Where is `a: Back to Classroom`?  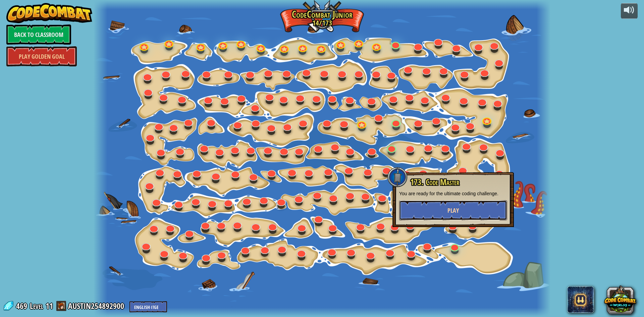
a: Back to Classroom is located at coordinates (38, 35).